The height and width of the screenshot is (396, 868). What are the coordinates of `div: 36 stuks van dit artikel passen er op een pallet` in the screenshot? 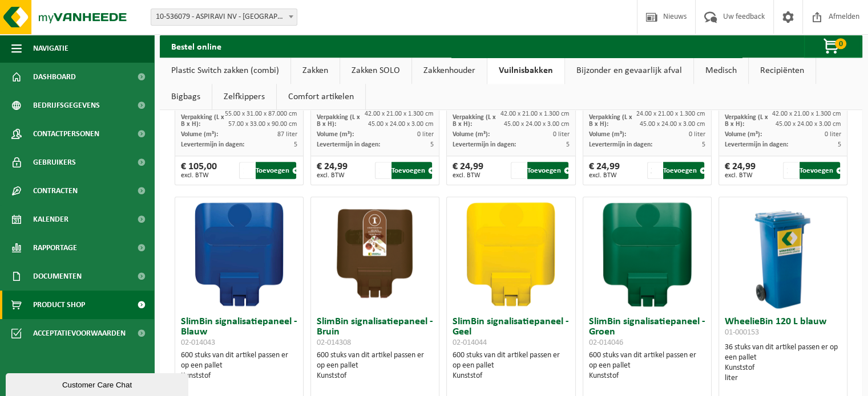 It's located at (783, 363).